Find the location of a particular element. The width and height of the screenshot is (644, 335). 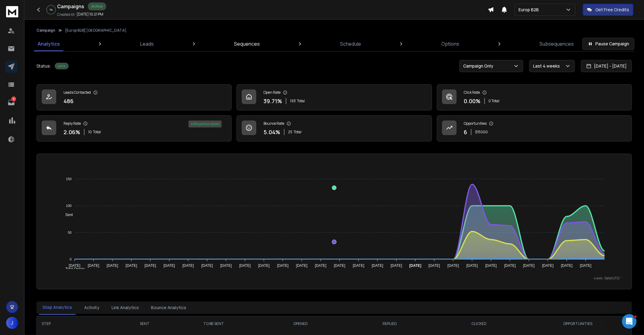

tspan: 100 is located at coordinates (69, 206).